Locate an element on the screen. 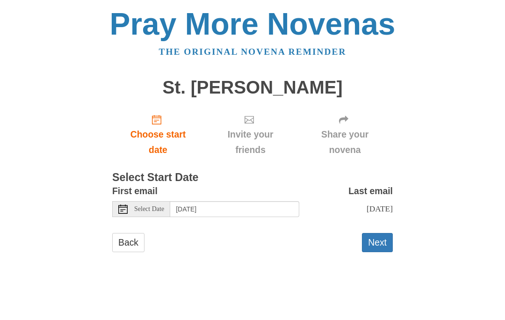 Image resolution: width=505 pixels, height=320 pixels. span: Select Date is located at coordinates (149, 209).